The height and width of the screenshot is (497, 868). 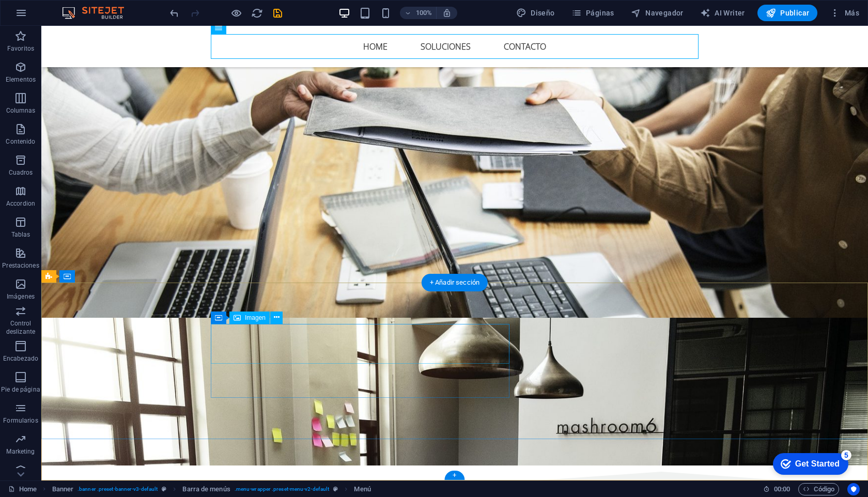 I want to click on i: Deshacer: Cambiar elementos de menú (Ctrl+Z), so click(x=174, y=13).